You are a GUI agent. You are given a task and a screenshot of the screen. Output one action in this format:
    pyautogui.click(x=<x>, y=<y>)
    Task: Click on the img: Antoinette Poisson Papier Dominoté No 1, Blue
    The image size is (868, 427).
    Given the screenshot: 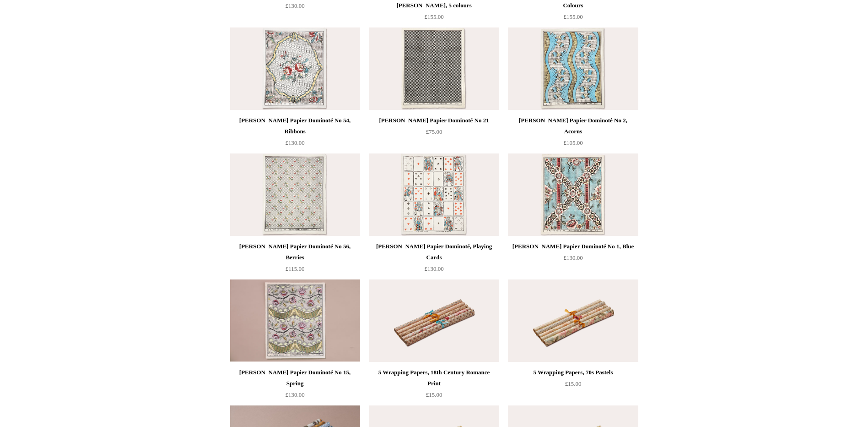 What is the action you would take?
    pyautogui.click(x=573, y=195)
    